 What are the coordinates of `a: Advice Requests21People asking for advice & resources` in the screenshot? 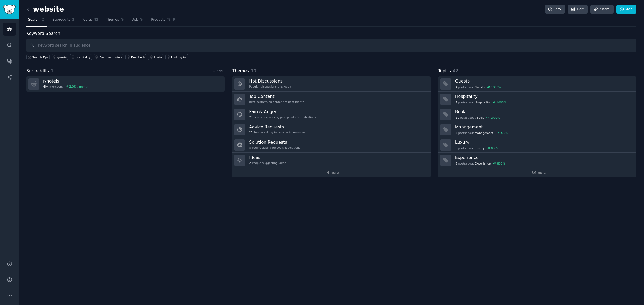 It's located at (331, 130).